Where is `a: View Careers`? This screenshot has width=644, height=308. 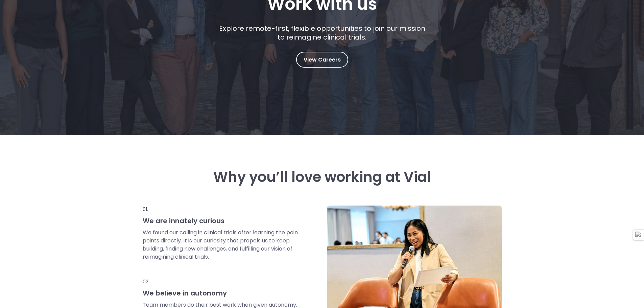 a: View Careers is located at coordinates (322, 60).